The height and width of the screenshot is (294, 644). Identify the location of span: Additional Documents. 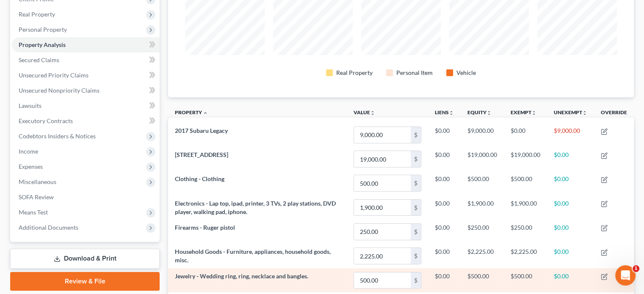
(48, 227).